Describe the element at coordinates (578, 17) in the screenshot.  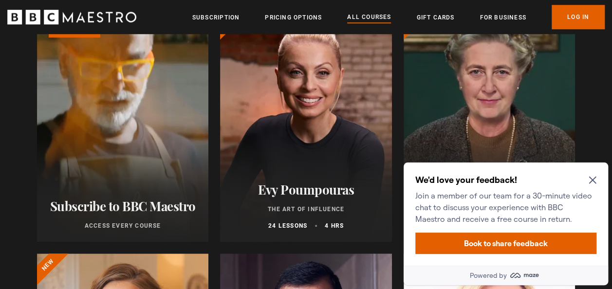
I see `a: Log In` at that location.